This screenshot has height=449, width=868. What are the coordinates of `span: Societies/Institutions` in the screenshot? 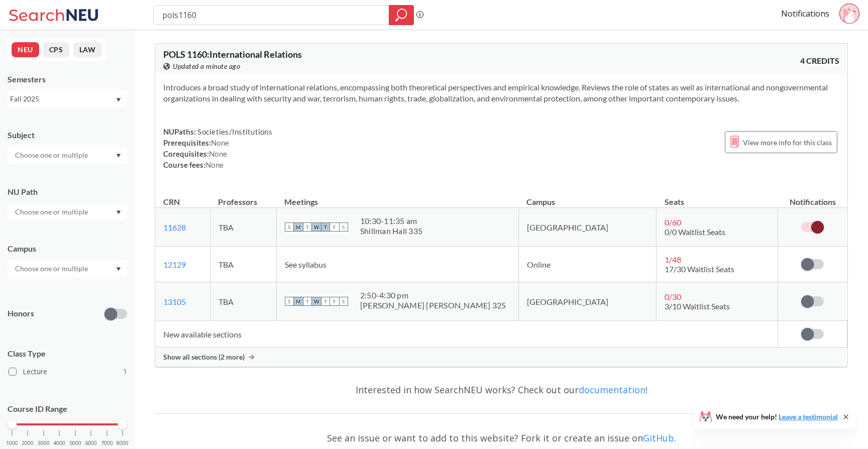 It's located at (234, 131).